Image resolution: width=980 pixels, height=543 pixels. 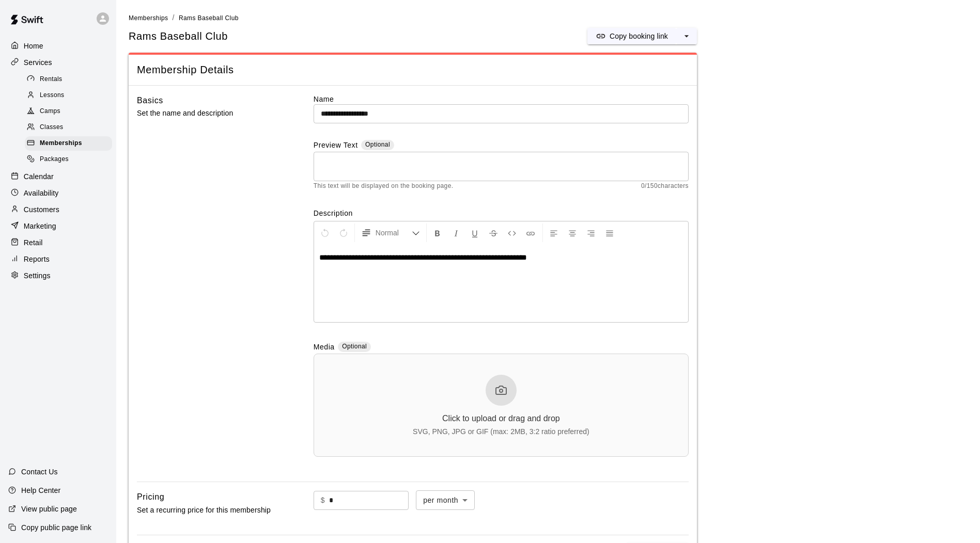 What do you see at coordinates (37, 259) in the screenshot?
I see `p: Reports` at bounding box center [37, 259].